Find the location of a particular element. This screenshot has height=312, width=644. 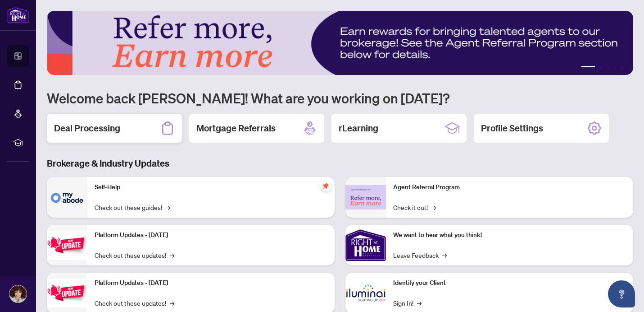

button: Open asap is located at coordinates (622, 294).